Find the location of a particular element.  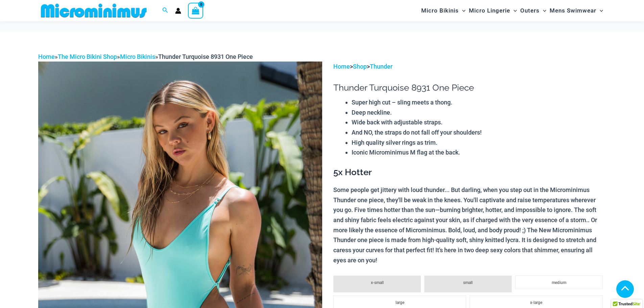

h1: Thunder Turquoise 8931 One Piece is located at coordinates (469, 88).